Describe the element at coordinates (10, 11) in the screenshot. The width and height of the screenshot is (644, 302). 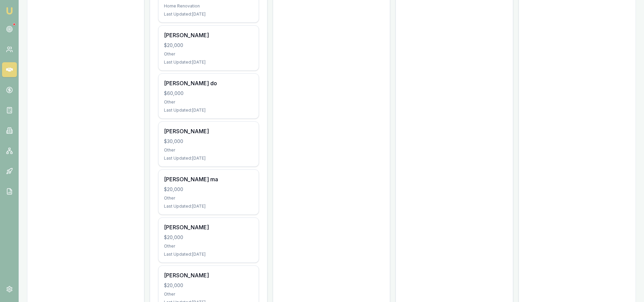
I see `img: emu-icon-u.png` at that location.